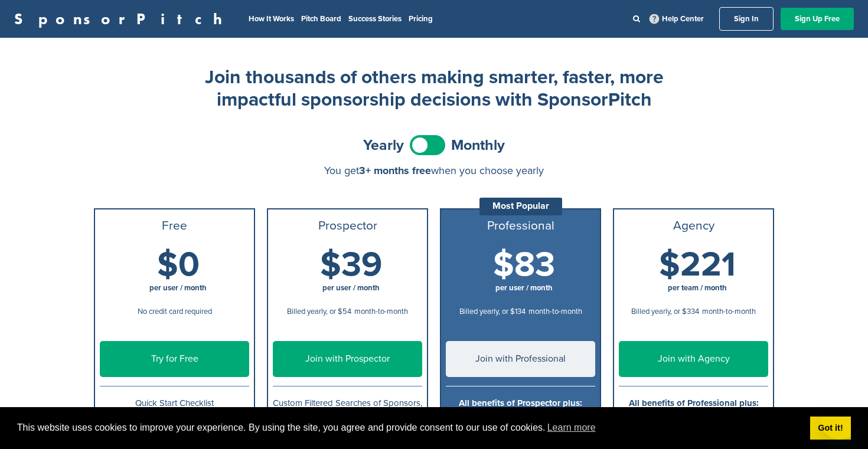 This screenshot has height=449, width=868. What do you see at coordinates (347, 226) in the screenshot?
I see `h3: Prospector` at bounding box center [347, 226].